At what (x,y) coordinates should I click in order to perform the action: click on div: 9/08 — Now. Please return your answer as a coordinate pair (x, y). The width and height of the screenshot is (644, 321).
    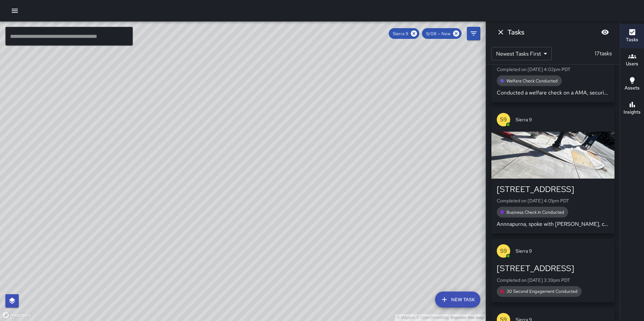
    Looking at the image, I should click on (442, 34).